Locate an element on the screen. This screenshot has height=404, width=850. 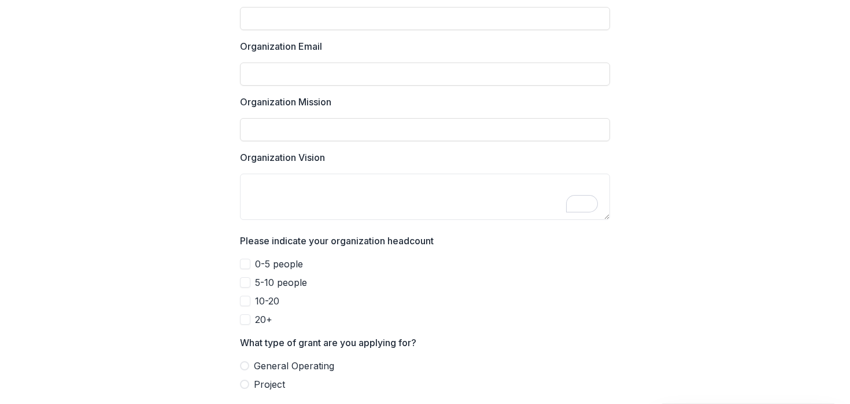
textarea: To enrich screen reader interactions, please activate Accessibility in Grammarly extension settings is located at coordinates (425, 197).